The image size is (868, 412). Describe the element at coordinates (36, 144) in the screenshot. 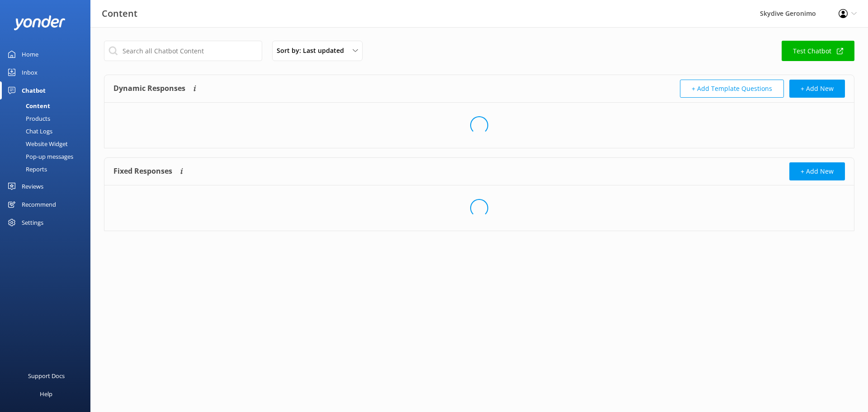

I see `div: Website Widget` at that location.